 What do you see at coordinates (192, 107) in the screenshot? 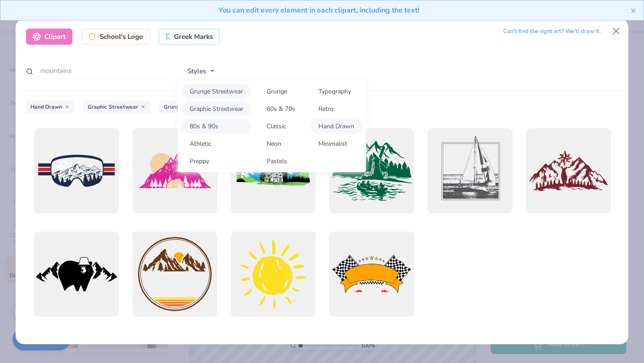
I see `div: Grunge Streetwear` at bounding box center [192, 107].